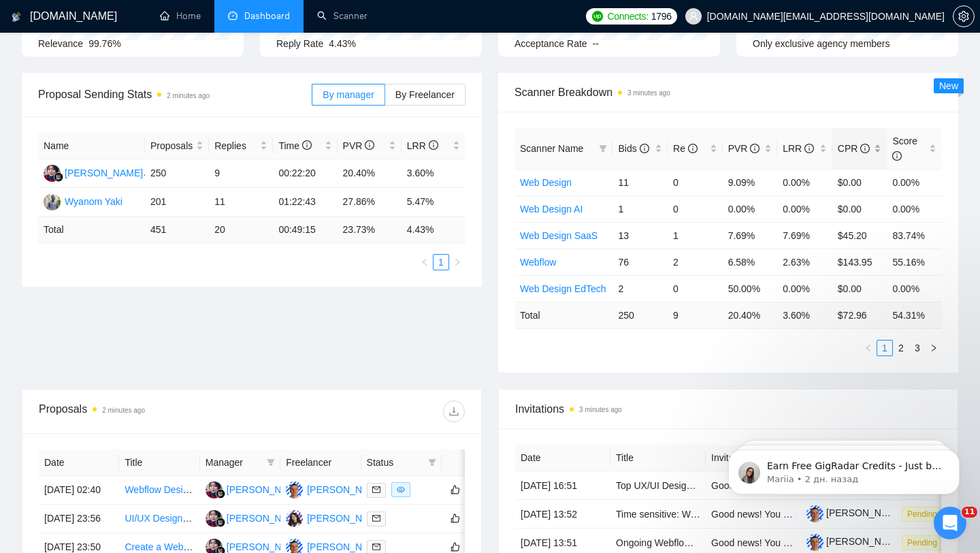 The image size is (980, 553). I want to click on span: Relevance, so click(61, 44).